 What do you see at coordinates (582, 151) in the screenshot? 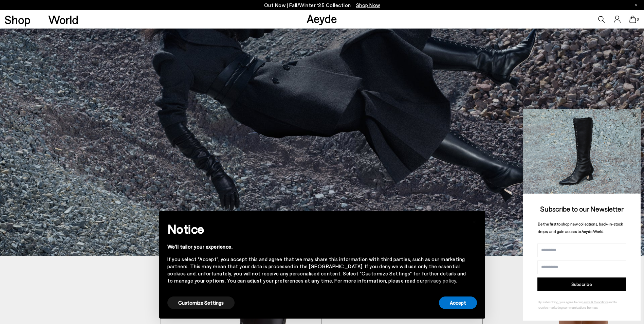
I see `img: 2a6287a1333c9a56320fd6e7b3c4a9a9.jpg` at bounding box center [582, 151].